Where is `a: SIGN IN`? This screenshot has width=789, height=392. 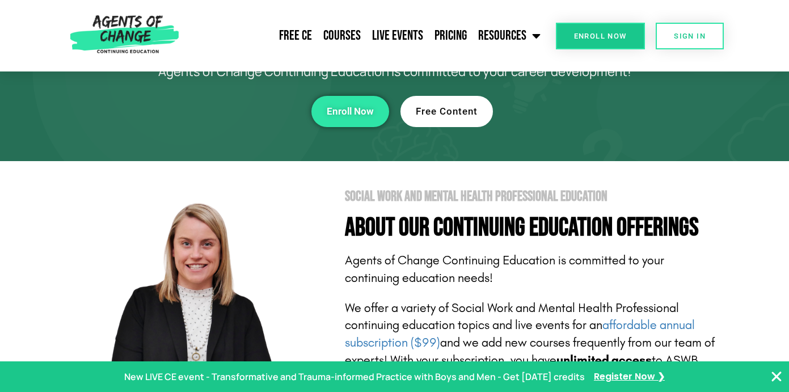 a: SIGN IN is located at coordinates (689, 36).